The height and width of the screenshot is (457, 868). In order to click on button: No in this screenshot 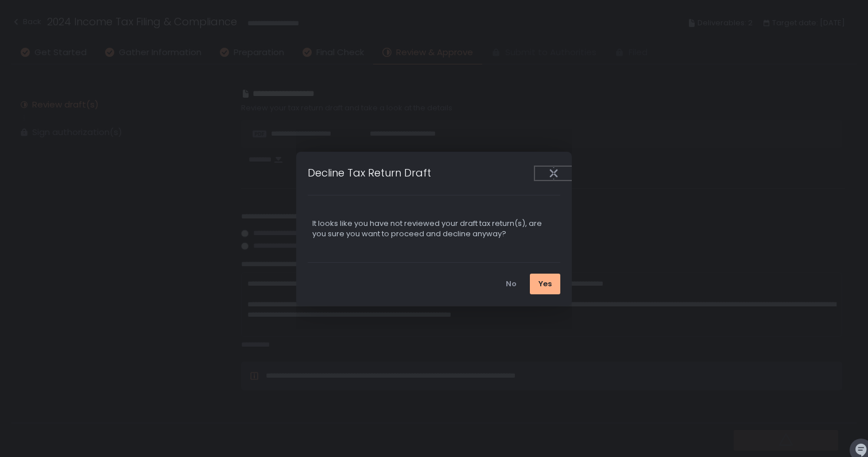, I will do `click(511, 284)`.